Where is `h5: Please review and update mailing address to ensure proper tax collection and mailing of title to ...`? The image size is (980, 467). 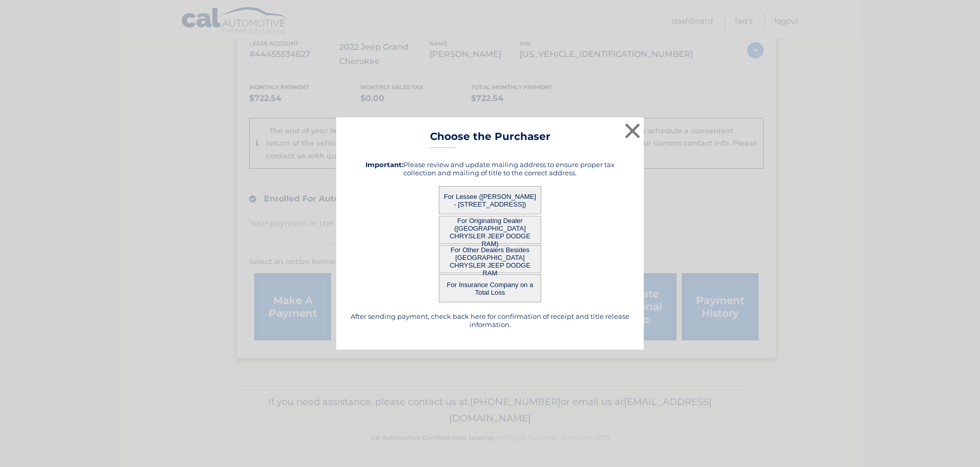 h5: Please review and update mailing address to ensure proper tax collection and mailing of title to ... is located at coordinates (490, 168).